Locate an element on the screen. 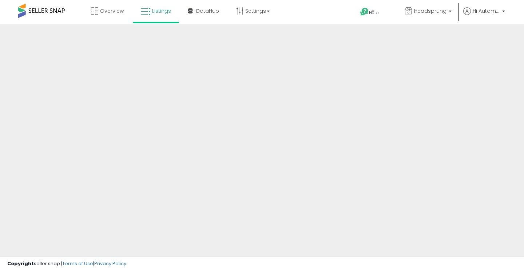 The height and width of the screenshot is (271, 524). span: Hi Automation is located at coordinates (487, 11).